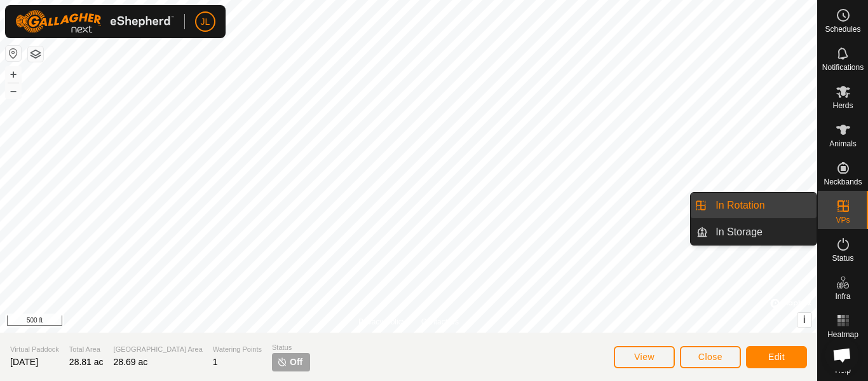 The height and width of the screenshot is (381, 868). What do you see at coordinates (34, 349) in the screenshot?
I see `span: Virtual Paddock` at bounding box center [34, 349].